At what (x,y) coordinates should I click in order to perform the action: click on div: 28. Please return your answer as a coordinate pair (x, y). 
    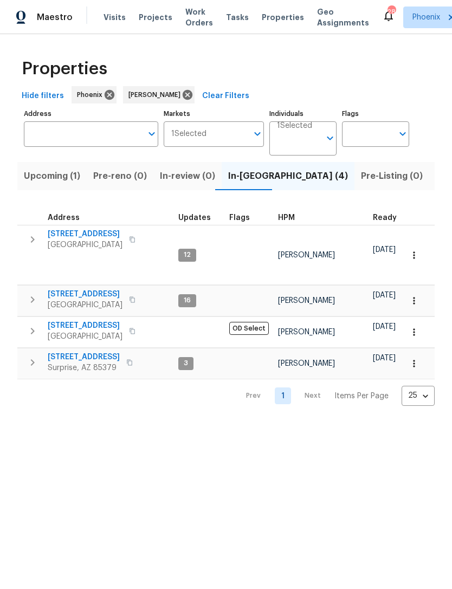
    Looking at the image, I should click on (391, 12).